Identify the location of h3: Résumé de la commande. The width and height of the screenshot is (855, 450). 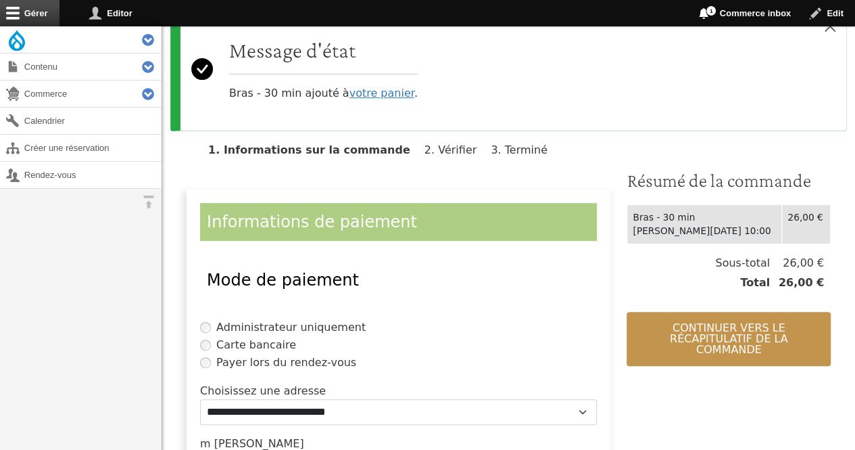
(729, 181).